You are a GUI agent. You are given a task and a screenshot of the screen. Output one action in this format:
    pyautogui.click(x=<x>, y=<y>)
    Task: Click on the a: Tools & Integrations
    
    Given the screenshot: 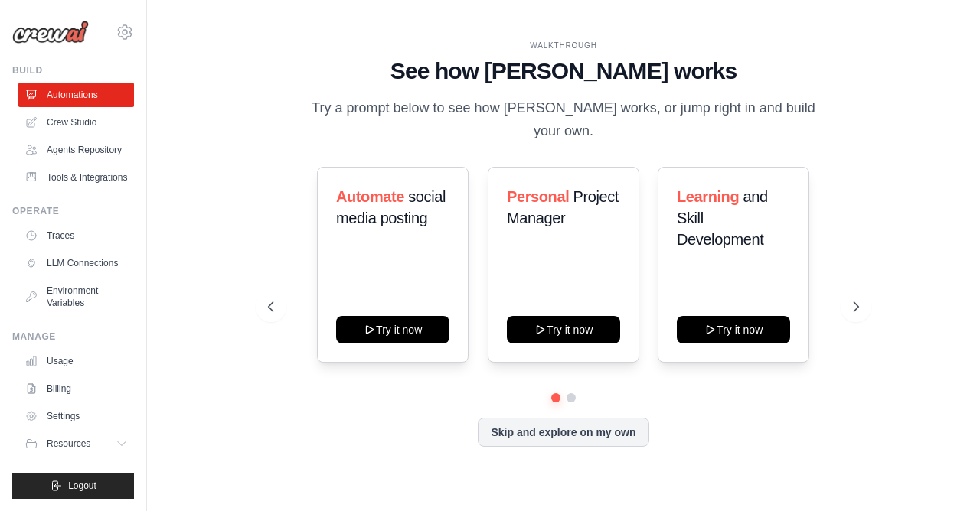 What is the action you would take?
    pyautogui.click(x=76, y=177)
    